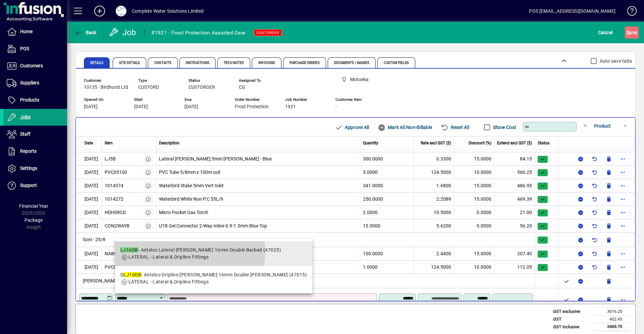 This screenshot has width=644, height=334. I want to click on td: 5.0000, so click(387, 172).